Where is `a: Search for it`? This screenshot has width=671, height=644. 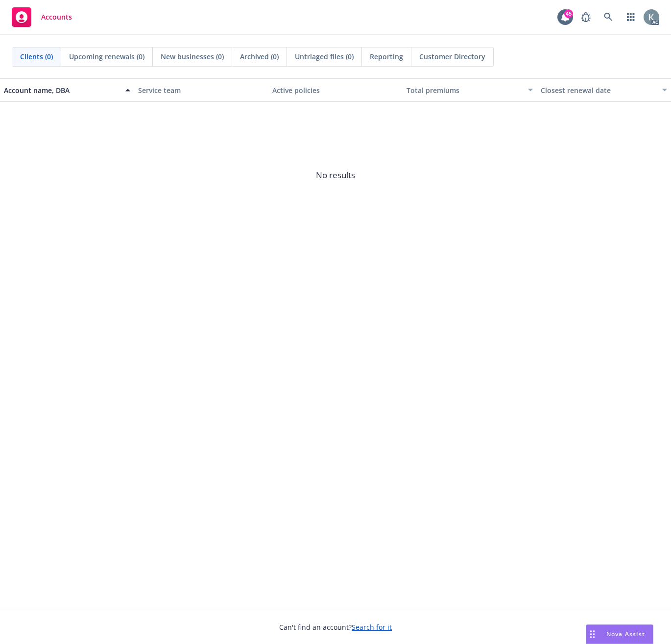 a: Search for it is located at coordinates (372, 627).